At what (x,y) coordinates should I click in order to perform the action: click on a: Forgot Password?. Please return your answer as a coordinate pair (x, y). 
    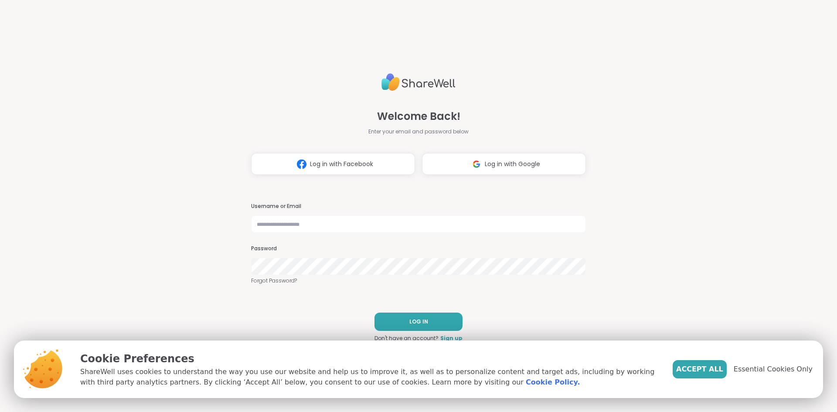
    Looking at the image, I should click on (419, 281).